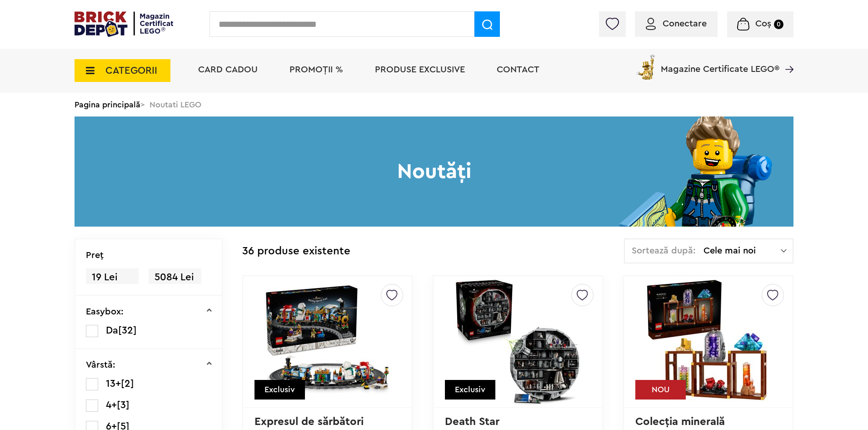 The height and width of the screenshot is (430, 868). I want to click on span: [2], so click(128, 383).